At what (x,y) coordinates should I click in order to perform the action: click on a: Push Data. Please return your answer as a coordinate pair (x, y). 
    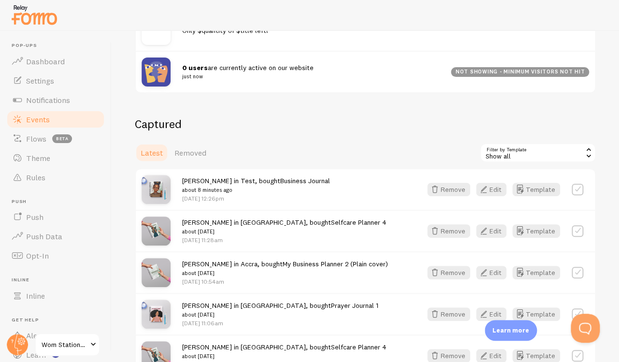
    Looking at the image, I should click on (56, 236).